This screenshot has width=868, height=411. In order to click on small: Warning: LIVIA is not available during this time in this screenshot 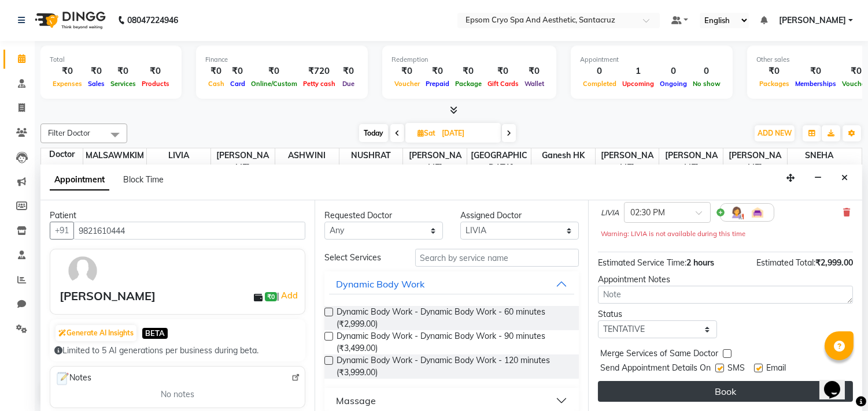, I will do `click(673, 234)`.